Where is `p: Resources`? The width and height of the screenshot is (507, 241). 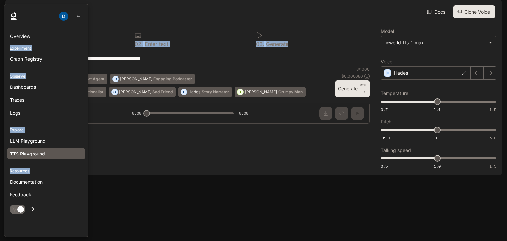 p: Resources is located at coordinates (46, 171).